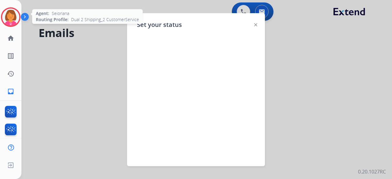 The height and width of the screenshot is (179, 392). What do you see at coordinates (60, 13) in the screenshot?
I see `span: Seioriana` at bounding box center [60, 13].